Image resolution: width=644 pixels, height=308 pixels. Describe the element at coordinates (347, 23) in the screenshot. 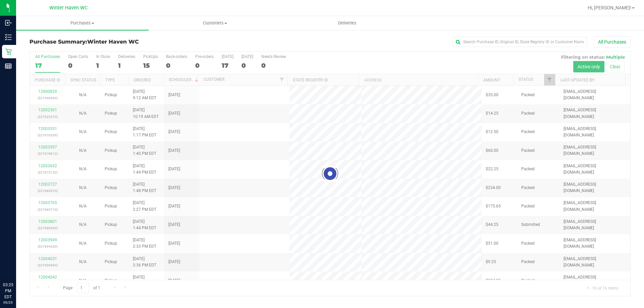

I see `span: Deliveries` at that location.